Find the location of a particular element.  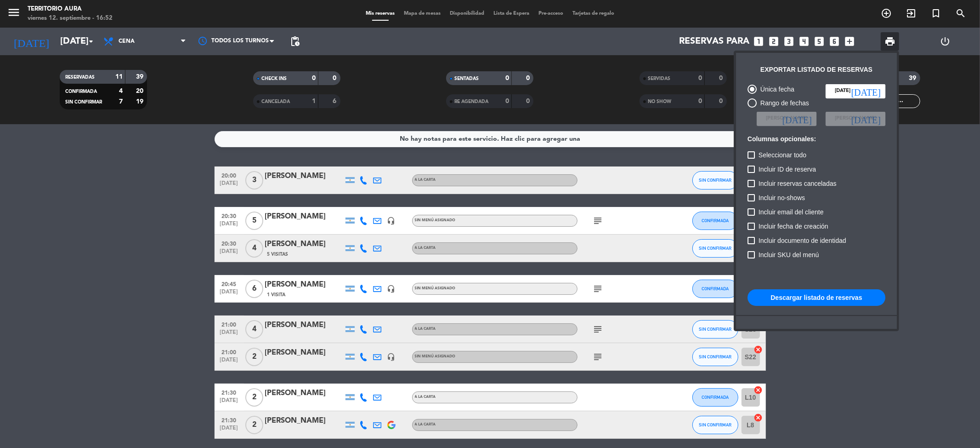

button: Descargar listado de reservas is located at coordinates (816, 297).